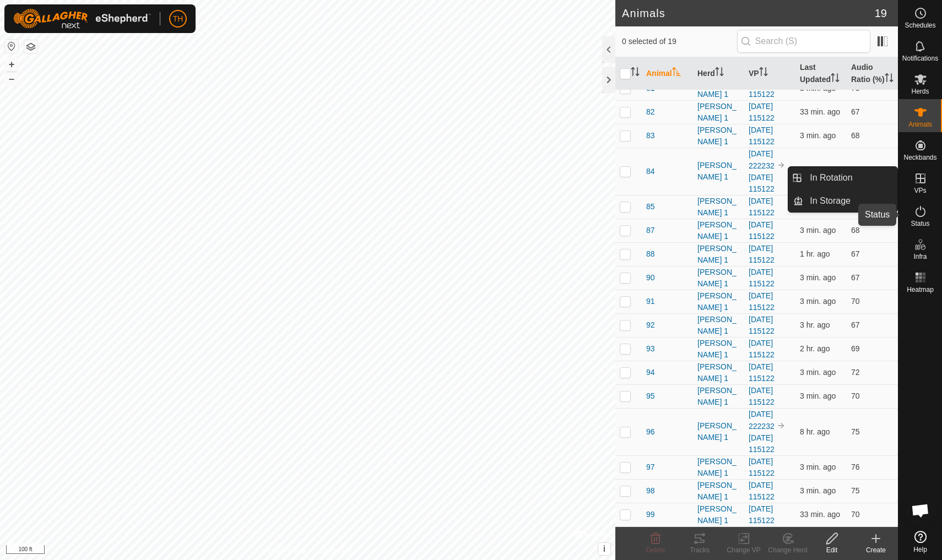 The width and height of the screenshot is (942, 560). What do you see at coordinates (284, 551) in the screenshot?
I see `a: Privacy Policy` at bounding box center [284, 551].